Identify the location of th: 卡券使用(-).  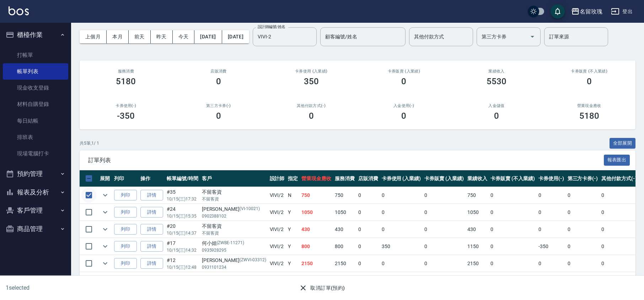
(551, 178).